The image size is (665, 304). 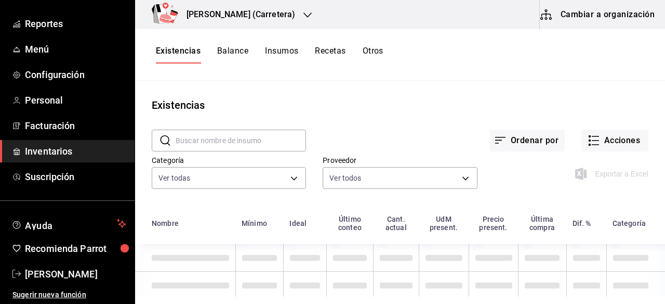 I want to click on div: Última compra, so click(x=542, y=223).